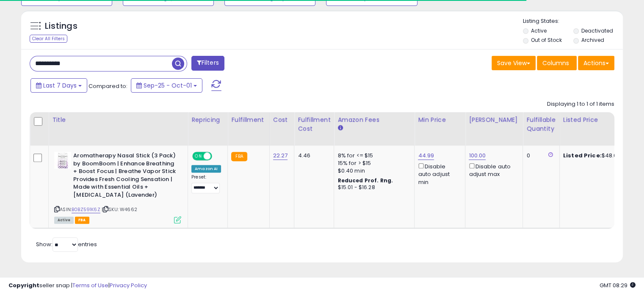 This screenshot has height=294, width=644. Describe the element at coordinates (592, 39) in the screenshot. I see `label: Archived` at that location.